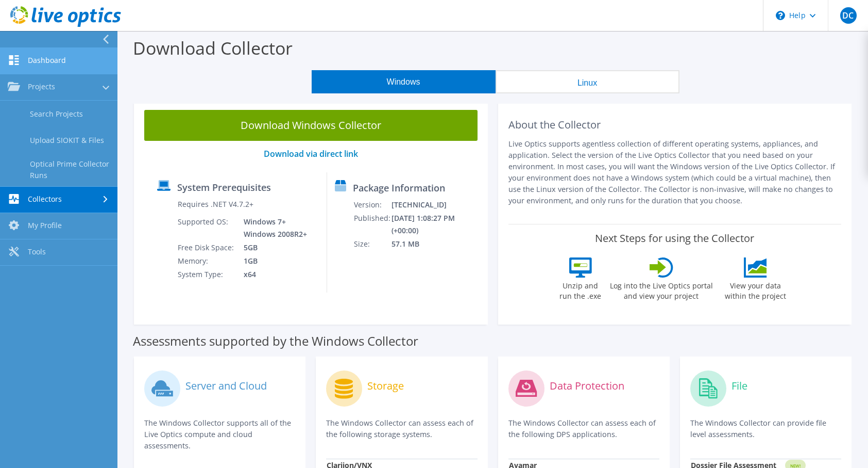 The height and width of the screenshot is (468, 868). Describe the element at coordinates (398, 187) in the screenshot. I see `label: Package Information` at that location.